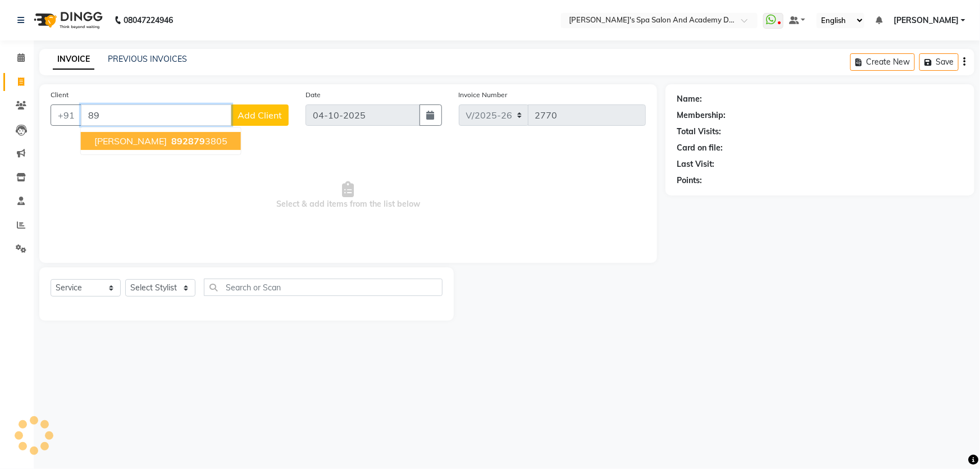  Describe the element at coordinates (259, 116) in the screenshot. I see `span: Add Client` at that location.